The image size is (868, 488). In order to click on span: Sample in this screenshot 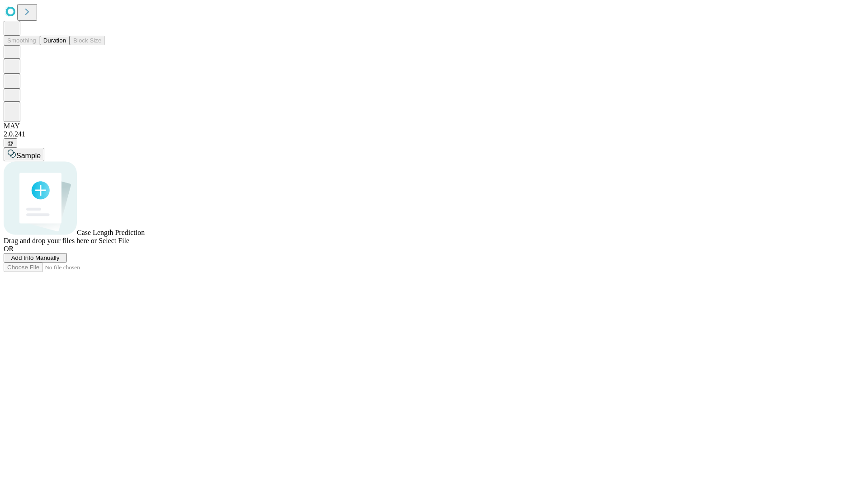, I will do `click(29, 155)`.